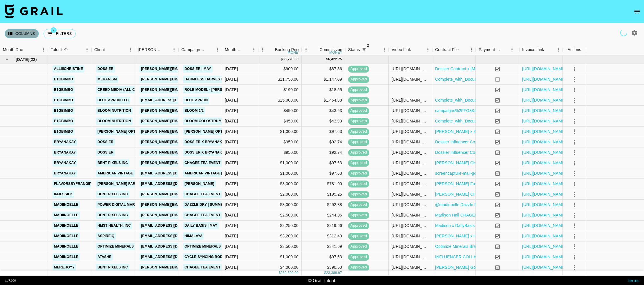  What do you see at coordinates (280, 132) in the screenshot?
I see `div: $1,000.00` at bounding box center [280, 132].